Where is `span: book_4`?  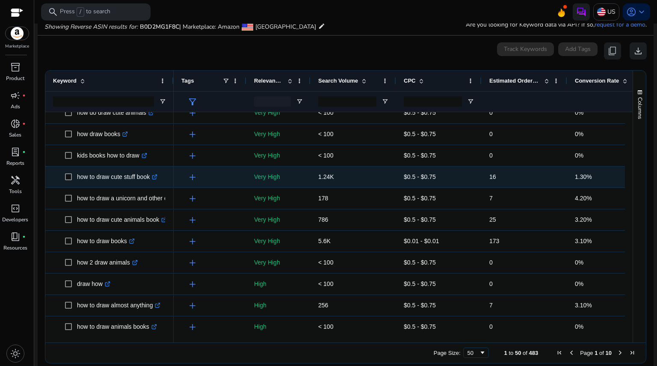 span: book_4 is located at coordinates (15, 237).